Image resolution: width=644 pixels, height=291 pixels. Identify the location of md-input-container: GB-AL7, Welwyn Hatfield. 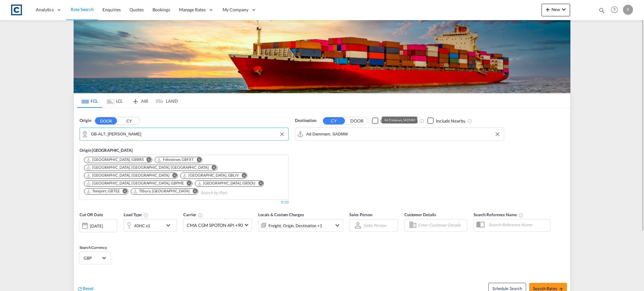
(184, 134).